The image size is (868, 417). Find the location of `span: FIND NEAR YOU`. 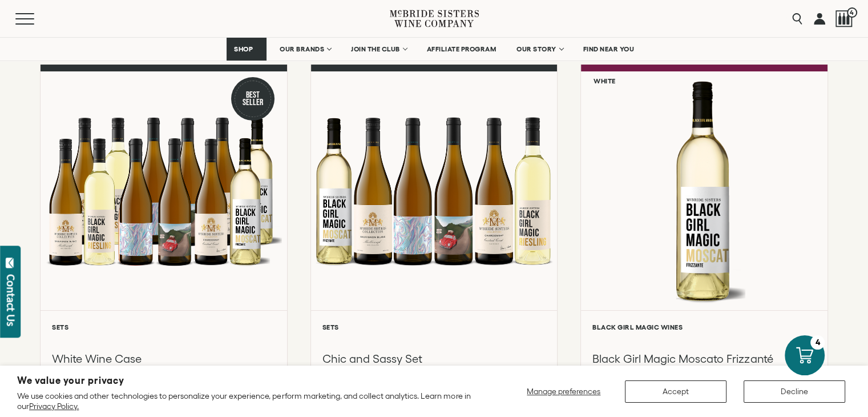

span: FIND NEAR YOU is located at coordinates (609, 50).